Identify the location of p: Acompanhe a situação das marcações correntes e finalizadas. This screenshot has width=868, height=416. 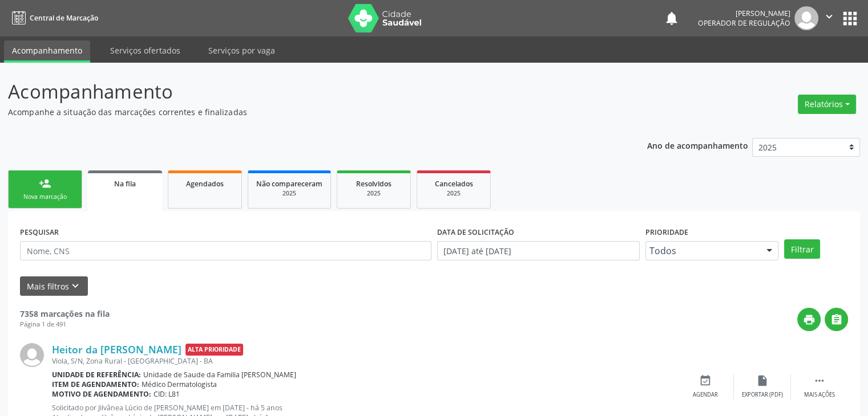
(306, 112).